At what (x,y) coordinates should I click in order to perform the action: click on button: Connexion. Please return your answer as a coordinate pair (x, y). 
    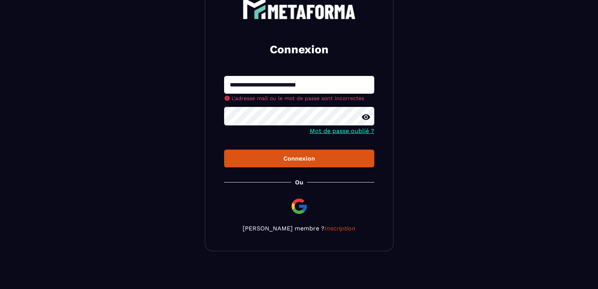
    Looking at the image, I should click on (299, 158).